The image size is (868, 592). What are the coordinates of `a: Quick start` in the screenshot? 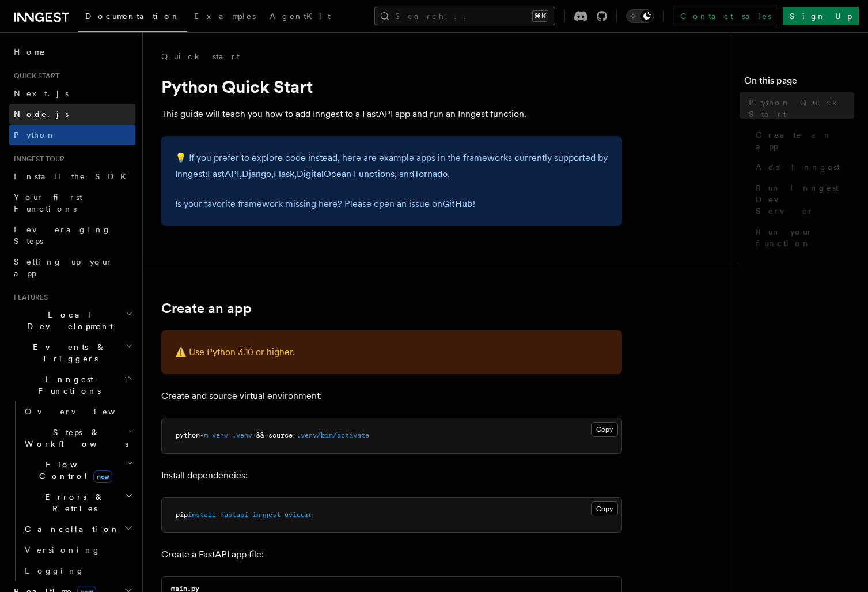 It's located at (200, 56).